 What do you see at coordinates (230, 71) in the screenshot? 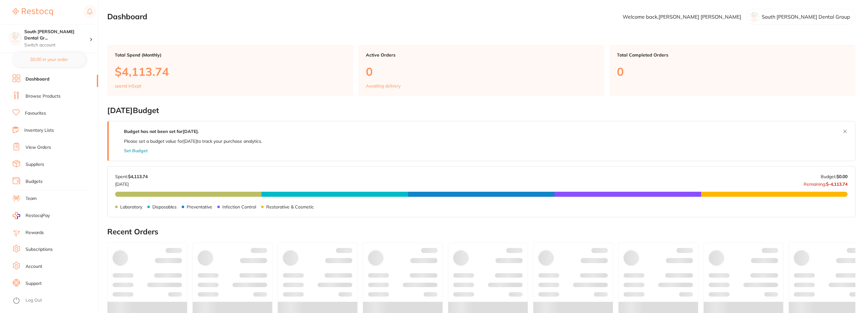
I see `p: $4,113.74` at bounding box center [230, 71].